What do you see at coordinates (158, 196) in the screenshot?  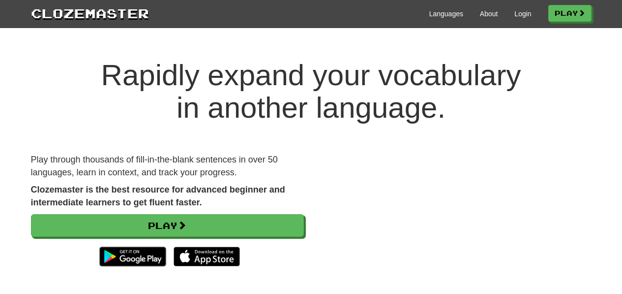 I see `strong: Clozemaster is the best resource for advanced beginner and intermediate learners to get fluent fa...` at bounding box center [158, 196].